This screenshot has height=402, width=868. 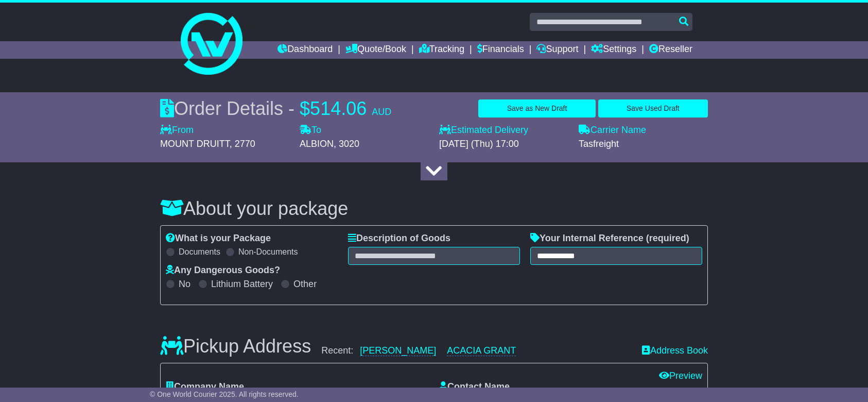 What do you see at coordinates (184, 284) in the screenshot?
I see `label: No` at bounding box center [184, 284].